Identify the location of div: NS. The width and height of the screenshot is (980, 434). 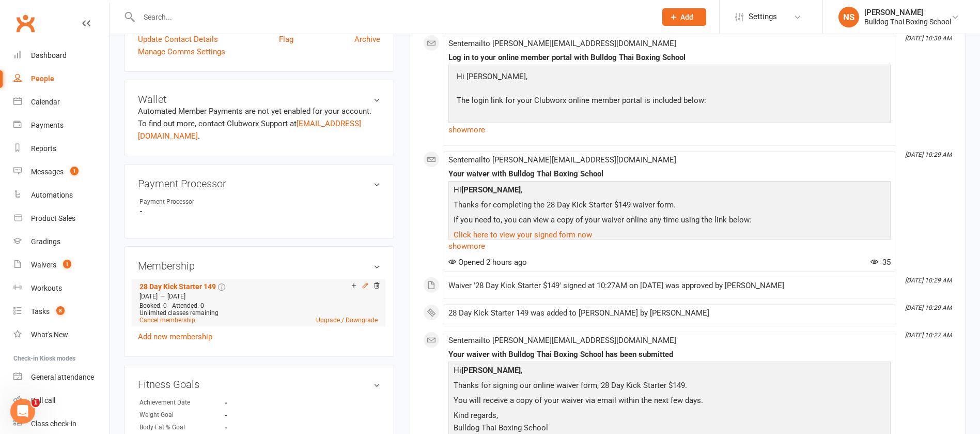
(849, 17).